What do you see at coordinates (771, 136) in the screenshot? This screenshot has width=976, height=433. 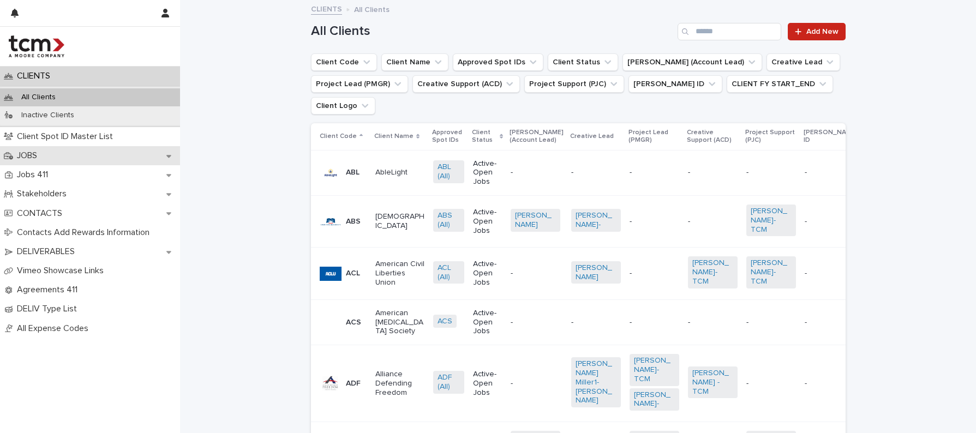 I see `p: Project Support (PJC)` at bounding box center [771, 136].